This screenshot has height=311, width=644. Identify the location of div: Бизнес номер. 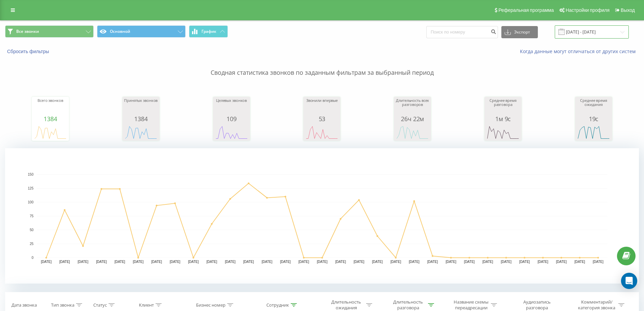
(211, 305).